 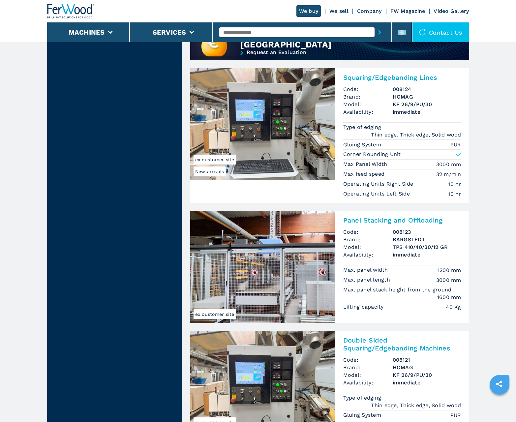 What do you see at coordinates (427, 89) in the screenshot?
I see `h3: 008124` at bounding box center [427, 89].